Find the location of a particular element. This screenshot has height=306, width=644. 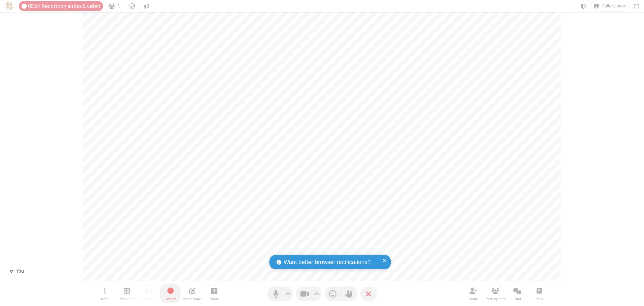

div: You is located at coordinates (20, 271).